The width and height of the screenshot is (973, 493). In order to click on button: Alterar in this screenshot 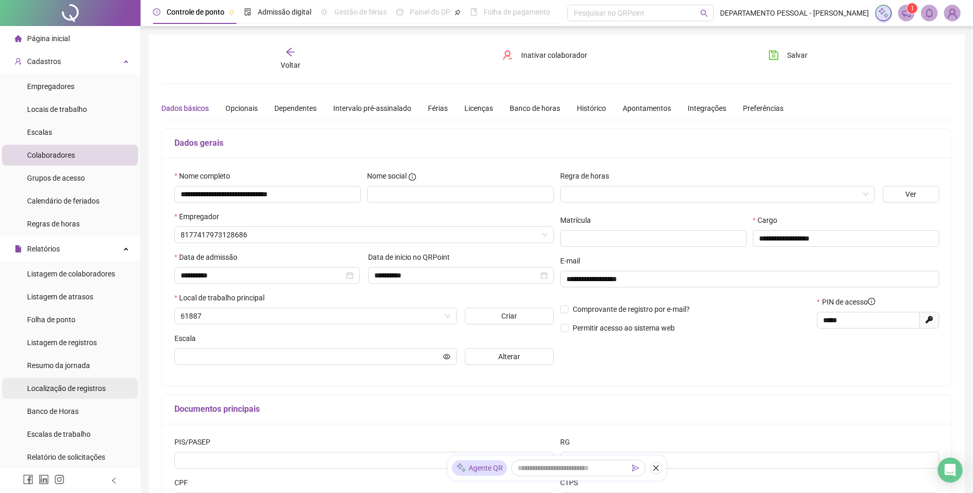, I will do `click(509, 357)`.